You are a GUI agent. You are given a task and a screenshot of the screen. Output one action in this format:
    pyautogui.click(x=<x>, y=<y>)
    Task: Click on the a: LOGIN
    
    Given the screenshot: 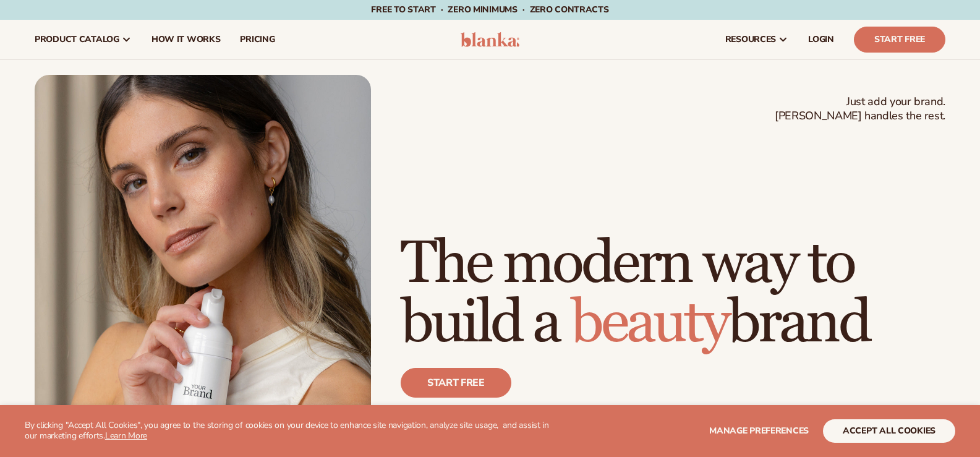 What is the action you would take?
    pyautogui.click(x=821, y=39)
    